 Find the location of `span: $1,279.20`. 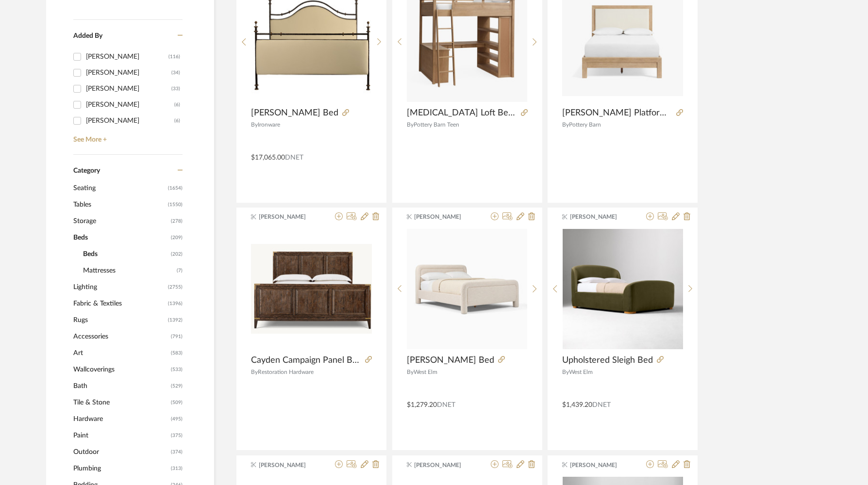

span: $1,279.20 is located at coordinates (422, 405).